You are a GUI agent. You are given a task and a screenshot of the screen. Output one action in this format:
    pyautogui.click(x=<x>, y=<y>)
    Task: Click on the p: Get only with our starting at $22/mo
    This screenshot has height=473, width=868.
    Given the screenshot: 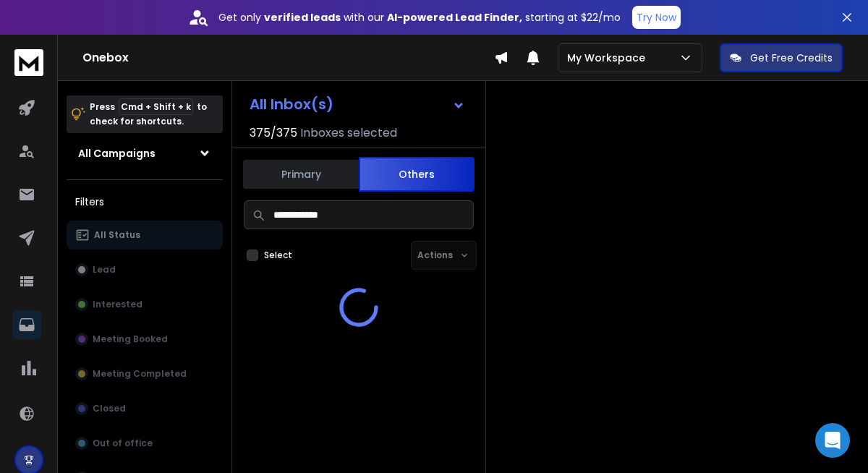 What is the action you would take?
    pyautogui.click(x=419, y=17)
    